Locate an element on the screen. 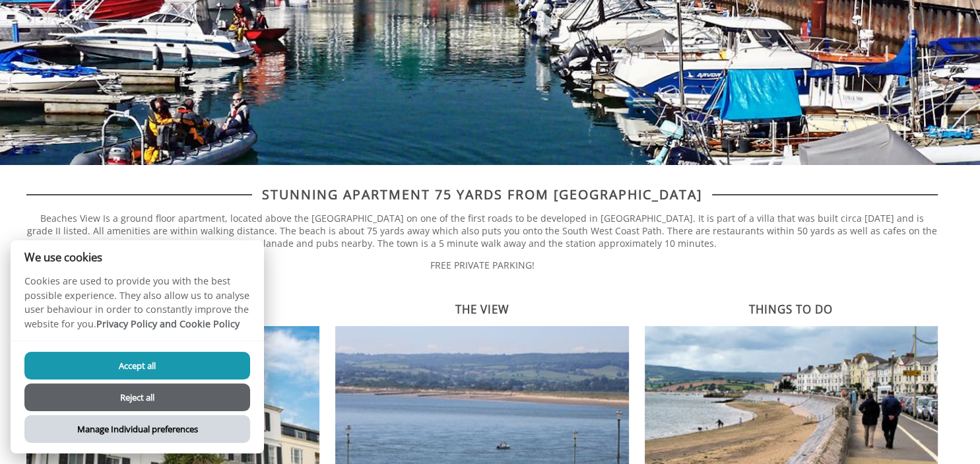 This screenshot has height=464, width=980. button: Reject all is located at coordinates (137, 397).